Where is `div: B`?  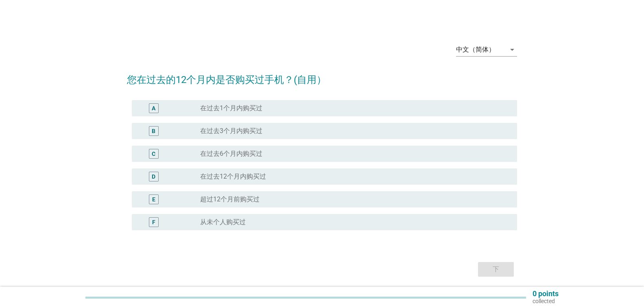
div: B is located at coordinates (153, 131).